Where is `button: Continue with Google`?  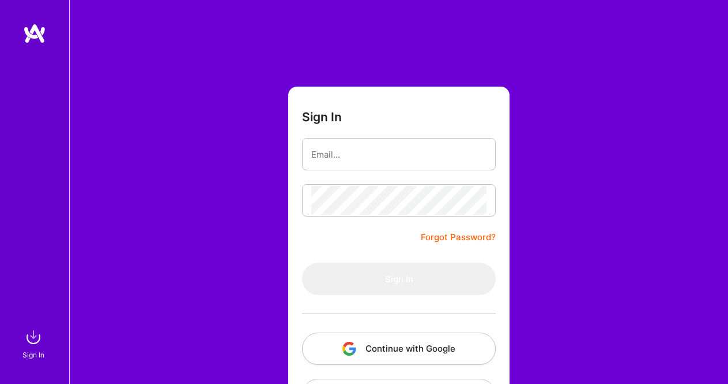 button: Continue with Google is located at coordinates (399, 348).